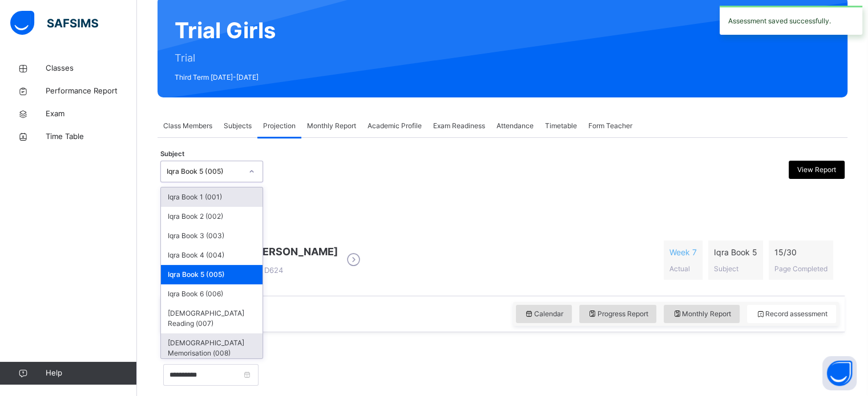 This screenshot has height=396, width=868. I want to click on span: Calendar, so click(544, 314).